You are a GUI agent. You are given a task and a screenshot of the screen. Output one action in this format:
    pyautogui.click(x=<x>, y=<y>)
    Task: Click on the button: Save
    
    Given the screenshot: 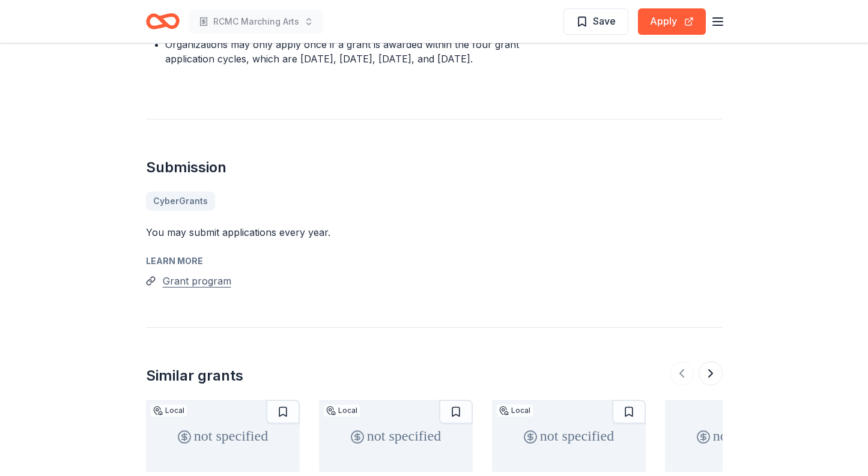 What is the action you would take?
    pyautogui.click(x=596, y=21)
    